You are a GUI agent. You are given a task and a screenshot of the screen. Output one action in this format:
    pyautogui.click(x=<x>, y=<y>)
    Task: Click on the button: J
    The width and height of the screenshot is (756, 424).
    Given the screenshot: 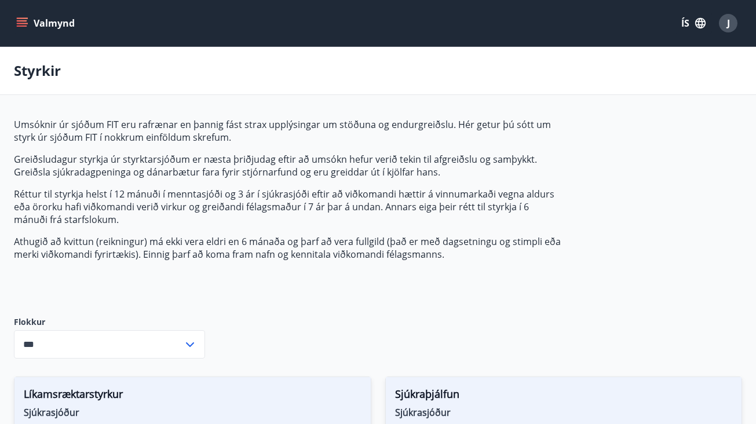 What is the action you would take?
    pyautogui.click(x=728, y=23)
    